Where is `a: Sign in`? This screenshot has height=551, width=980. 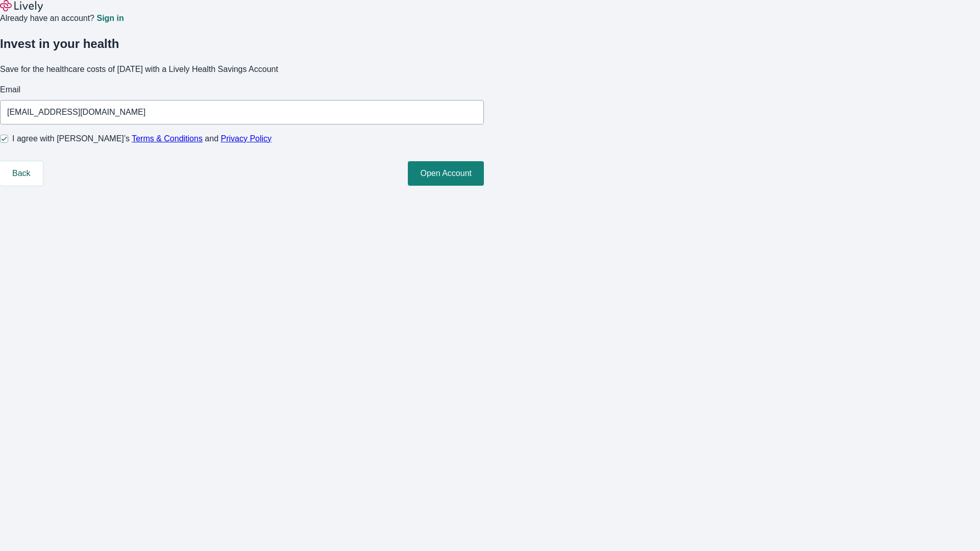
a: Sign in is located at coordinates (110, 18).